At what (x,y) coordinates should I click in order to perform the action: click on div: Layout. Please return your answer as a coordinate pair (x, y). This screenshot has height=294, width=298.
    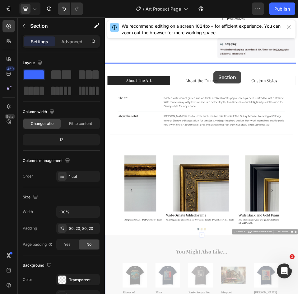
    Looking at the image, I should click on (33, 63).